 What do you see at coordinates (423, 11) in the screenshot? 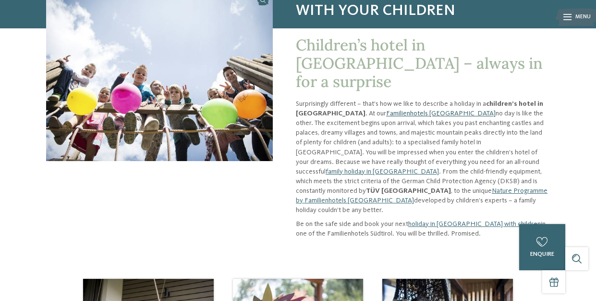
I see `span: with your children` at bounding box center [423, 11].